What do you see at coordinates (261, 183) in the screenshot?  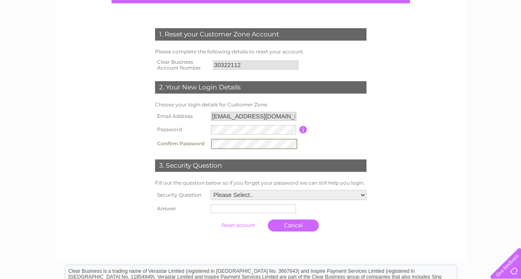 I see `td: Fill out the question below so if you forget your password we can still help you login.` at bounding box center [261, 183].